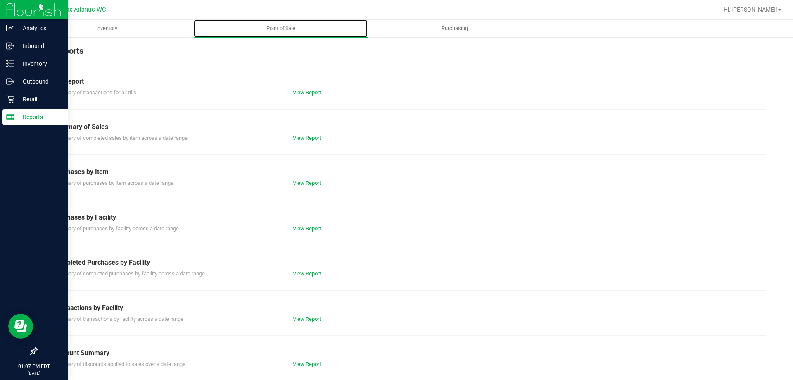  I want to click on span: Summary of transactions by facility across a date range, so click(118, 319).